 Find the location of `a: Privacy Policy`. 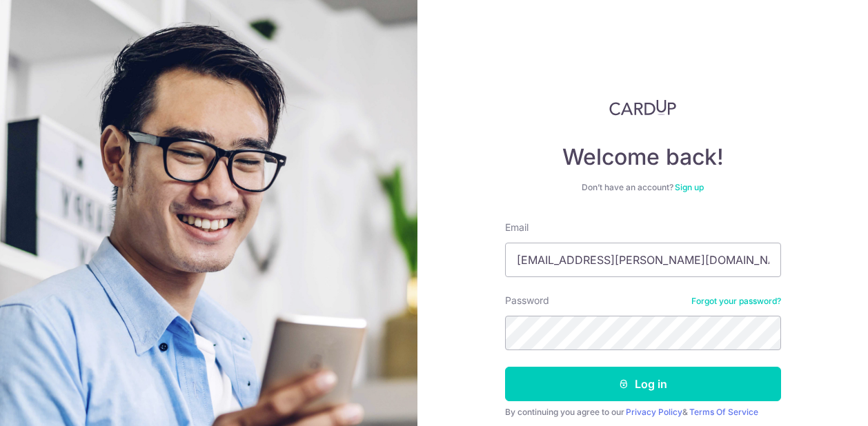

a: Privacy Policy is located at coordinates (654, 412).